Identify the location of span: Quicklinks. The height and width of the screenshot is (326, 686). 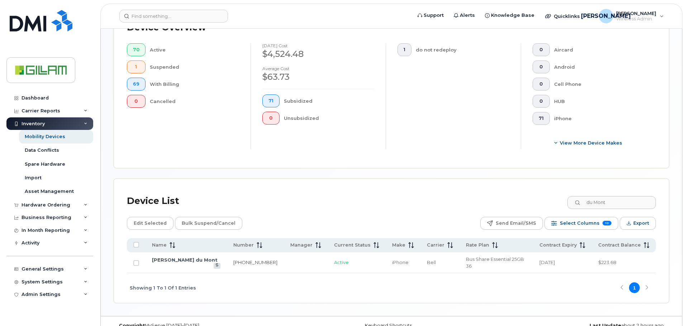
(567, 16).